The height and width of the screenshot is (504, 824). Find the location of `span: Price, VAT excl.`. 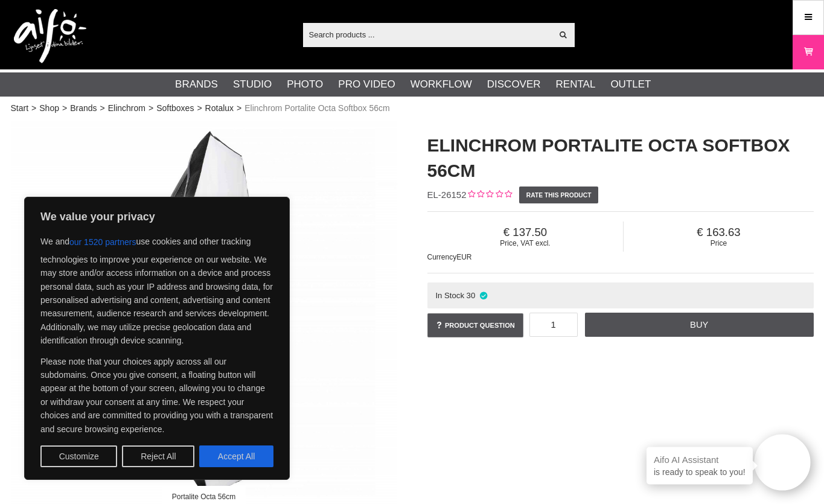

span: Price, VAT excl. is located at coordinates (526, 243).